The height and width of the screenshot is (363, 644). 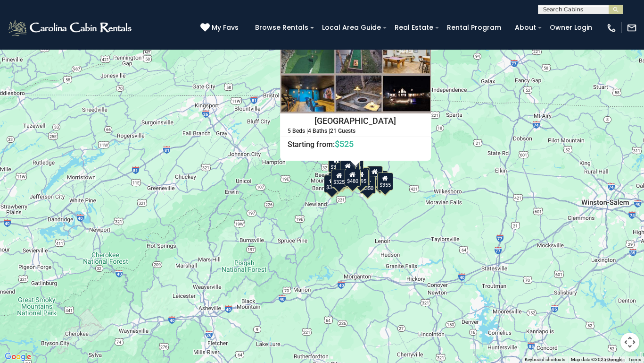 What do you see at coordinates (281, 27) in the screenshot?
I see `a: Browse Rentals` at bounding box center [281, 27].